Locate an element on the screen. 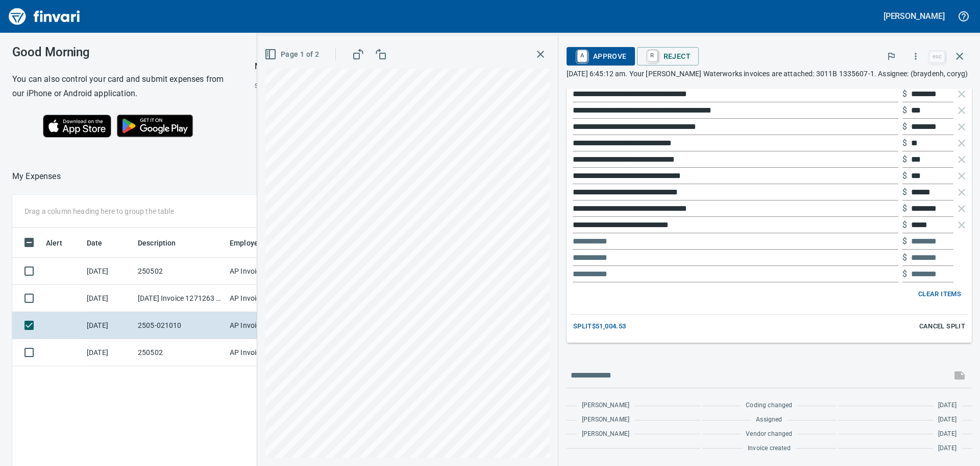  nav: breadcrumb is located at coordinates (36, 176).